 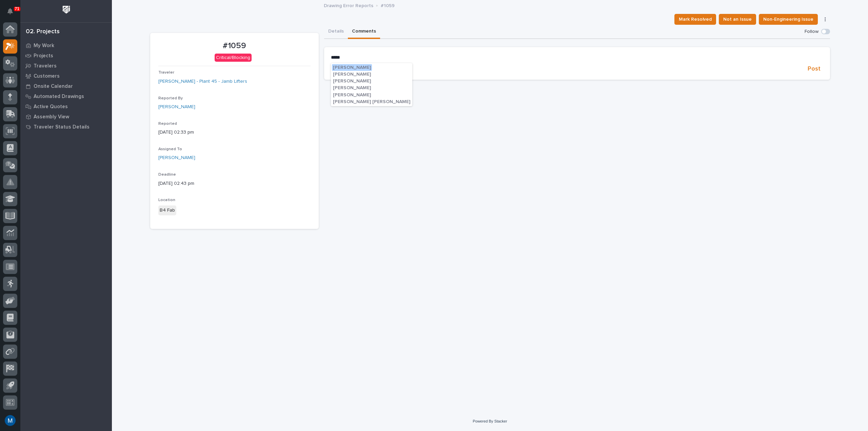 What do you see at coordinates (364, 32) in the screenshot?
I see `button: Comments` at bounding box center [364, 32].